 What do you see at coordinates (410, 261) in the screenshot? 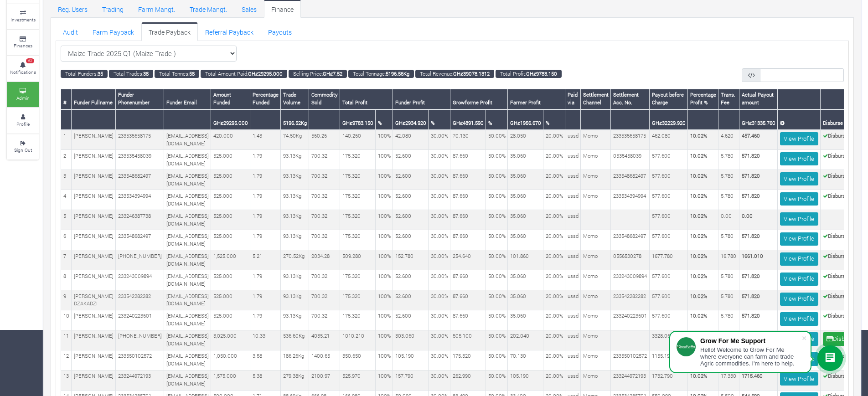
I see `td: 152.780` at bounding box center [410, 261].